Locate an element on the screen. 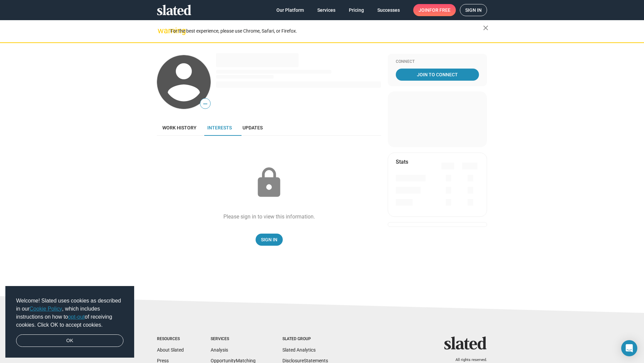  div: Connect is located at coordinates (438, 62).